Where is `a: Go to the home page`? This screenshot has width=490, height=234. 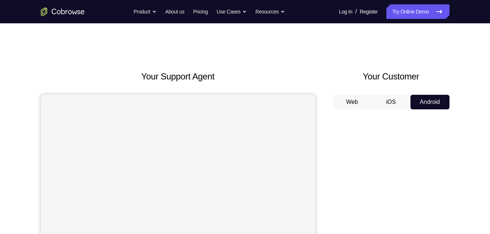 a: Go to the home page is located at coordinates (63, 12).